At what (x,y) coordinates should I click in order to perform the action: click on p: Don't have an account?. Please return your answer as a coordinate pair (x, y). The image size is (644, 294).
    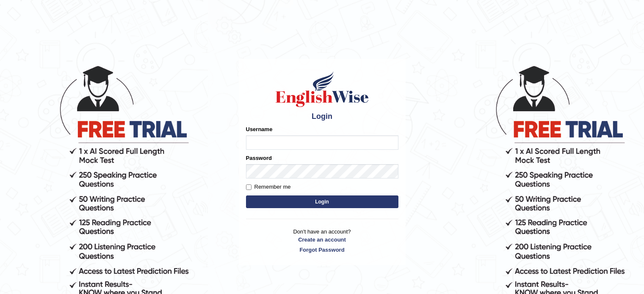
    Looking at the image, I should click on (322, 241).